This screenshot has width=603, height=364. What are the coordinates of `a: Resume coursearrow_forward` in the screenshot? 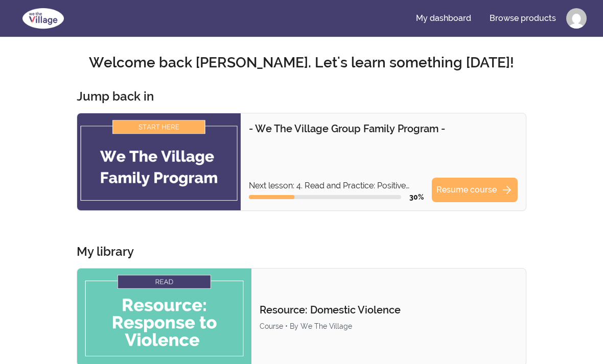 It's located at (474, 190).